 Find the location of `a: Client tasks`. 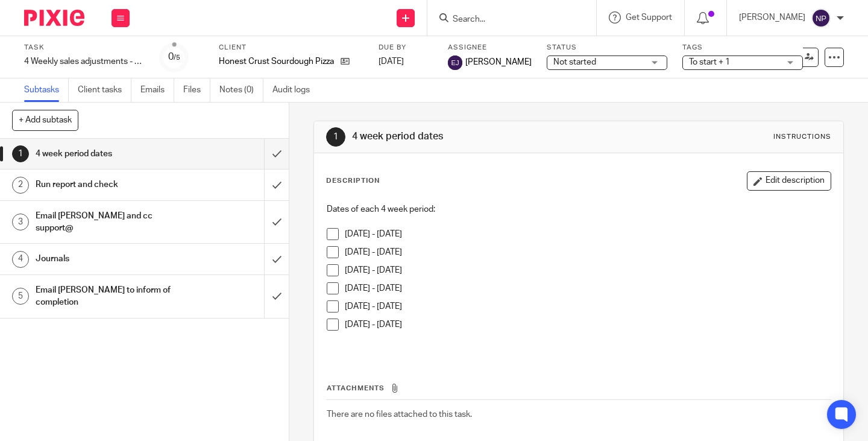

a: Client tasks is located at coordinates (104, 90).